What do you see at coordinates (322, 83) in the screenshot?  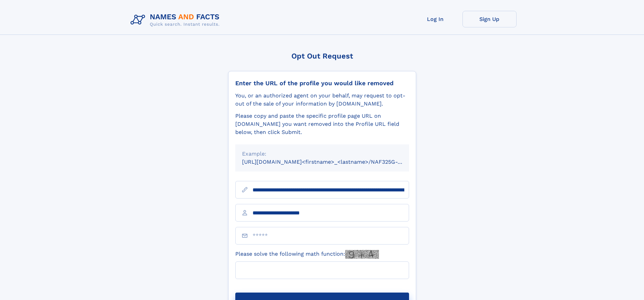 I see `div: Enter the URL of the profile you would like removed` at bounding box center [322, 83].